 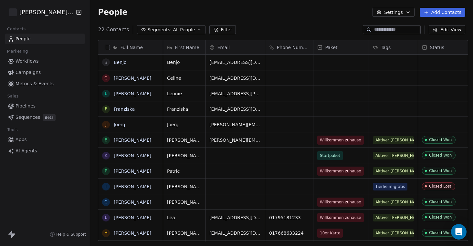 What do you see at coordinates (223, 30) in the screenshot?
I see `button: Filter` at bounding box center [223, 30].